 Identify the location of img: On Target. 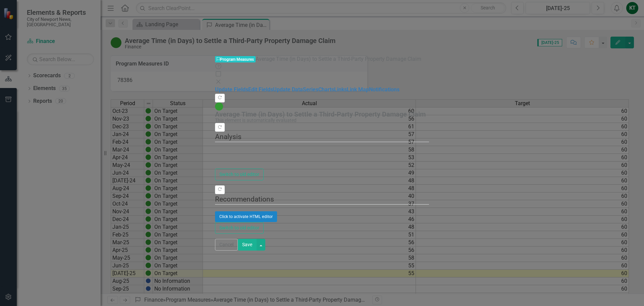
(219, 107).